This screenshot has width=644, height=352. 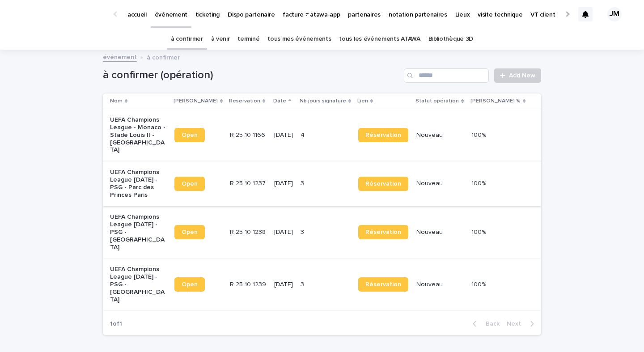 What do you see at coordinates (61, 14) in the screenshot?
I see `img: Ls34BcGeRexTGTNfXpUC` at bounding box center [61, 14].